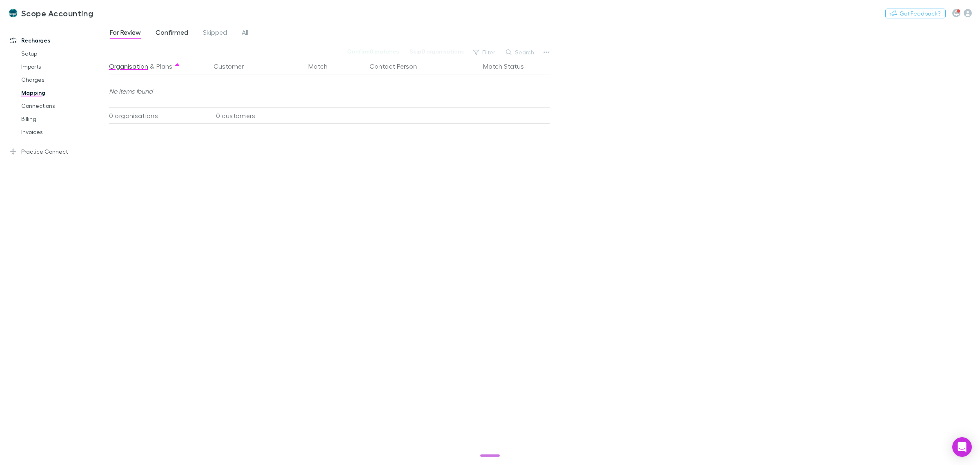 This screenshot has width=980, height=465. Describe the element at coordinates (64, 132) in the screenshot. I see `a: Invoices` at that location.